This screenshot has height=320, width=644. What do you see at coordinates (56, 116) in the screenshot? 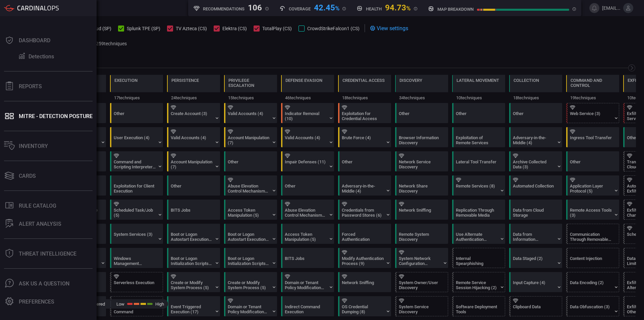
I see `div: MITRE - Detection Posture` at bounding box center [56, 116].